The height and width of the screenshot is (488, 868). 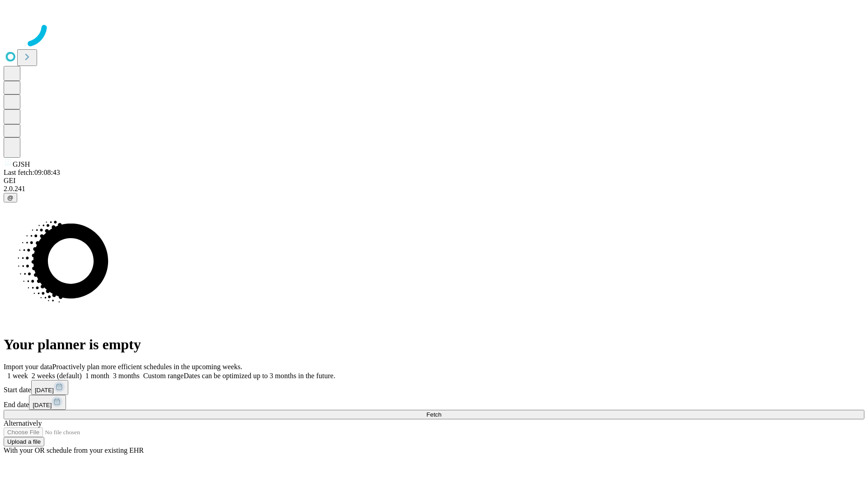 I want to click on h1: Your planner is empty, so click(x=434, y=344).